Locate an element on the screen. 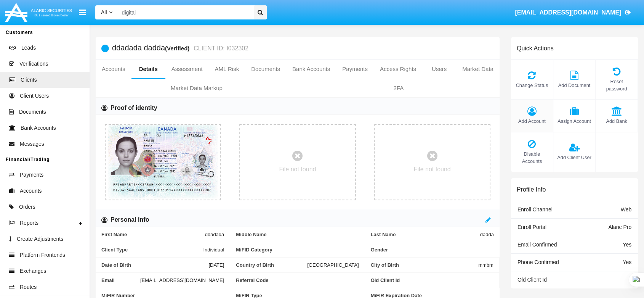 The height and width of the screenshot is (298, 644). h6: Quick Actions is located at coordinates (535, 48).